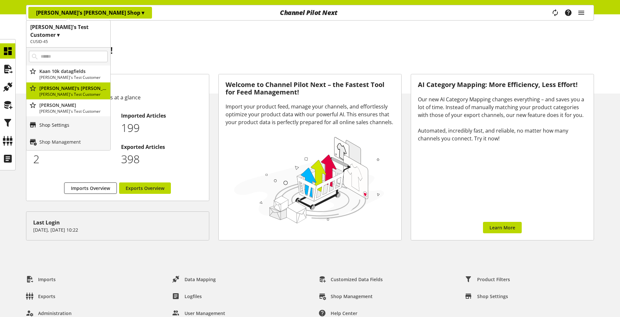 Image resolution: width=620 pixels, height=317 pixels. Describe the element at coordinates (205, 313) in the screenshot. I see `span: User Management` at that location.